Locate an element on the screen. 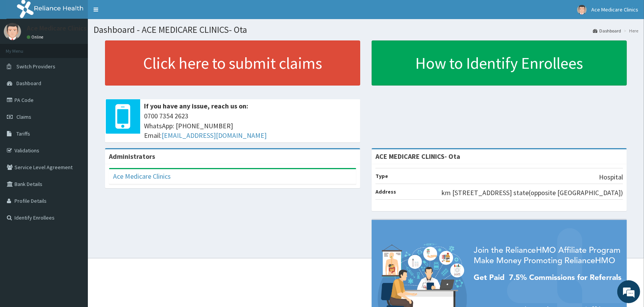  div: Chat with us now is located at coordinates (84, 47).